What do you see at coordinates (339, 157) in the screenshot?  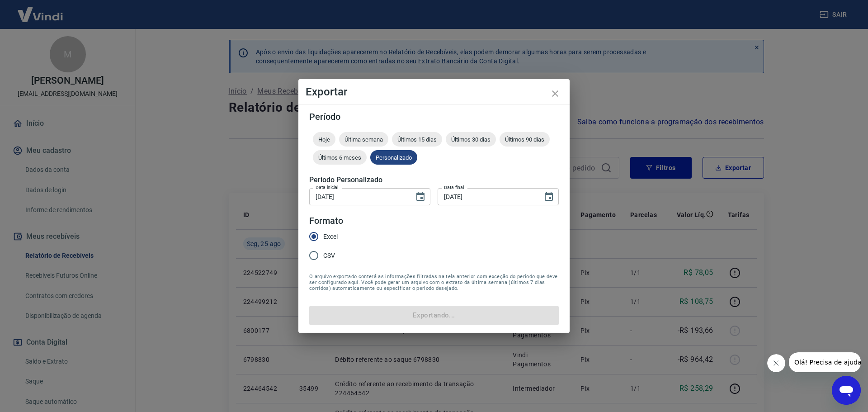 I see `span: Últimos 6 meses` at bounding box center [339, 157].